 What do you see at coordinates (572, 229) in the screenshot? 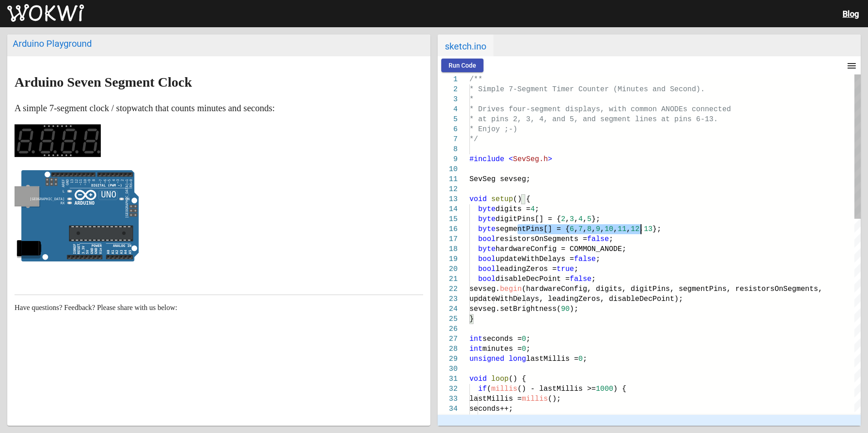
I see `span: 6` at bounding box center [572, 229].